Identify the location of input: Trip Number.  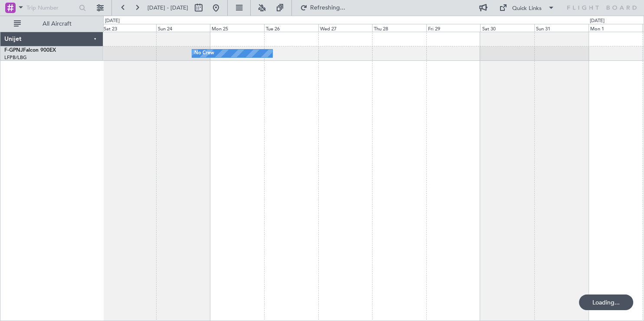
(51, 8).